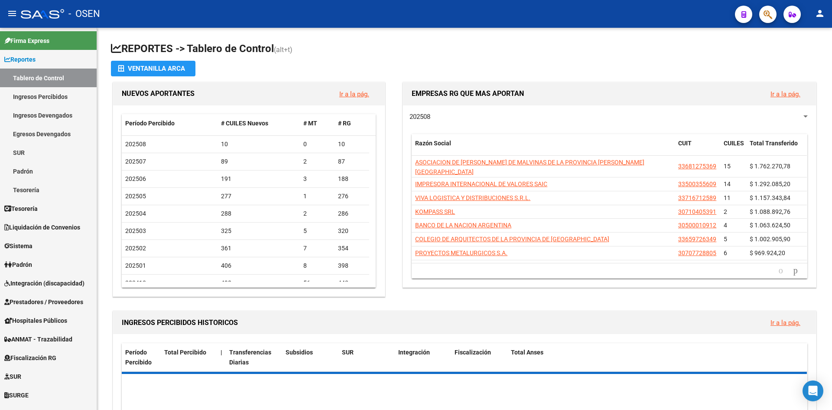 This screenshot has width=832, height=410. Describe the element at coordinates (259, 213) in the screenshot. I see `div: 288` at that location.